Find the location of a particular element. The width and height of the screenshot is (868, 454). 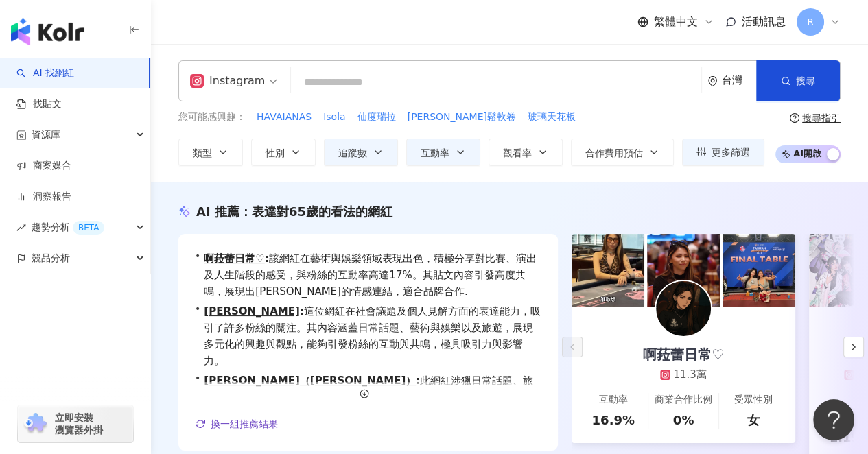

button: 仙度瑞拉 is located at coordinates (376, 117).